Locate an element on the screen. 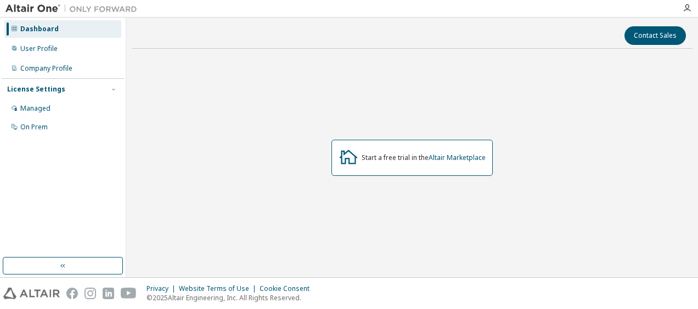  div: User Profile is located at coordinates (39, 49).